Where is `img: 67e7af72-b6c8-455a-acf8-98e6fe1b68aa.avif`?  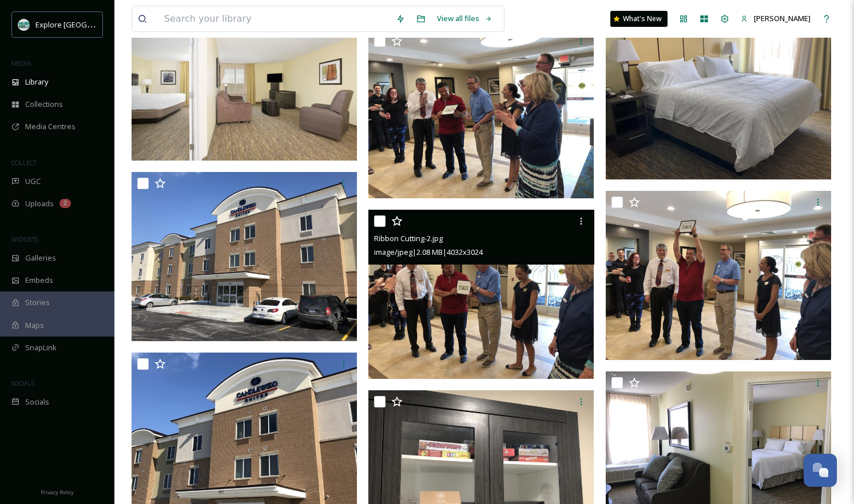
img: 67e7af72-b6c8-455a-acf8-98e6fe1b68aa.avif is located at coordinates (24, 25).